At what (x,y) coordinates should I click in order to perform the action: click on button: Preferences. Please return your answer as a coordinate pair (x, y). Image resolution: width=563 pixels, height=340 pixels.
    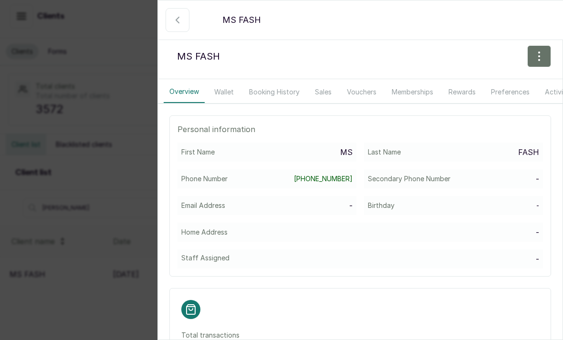
    Looking at the image, I should click on (510, 92).